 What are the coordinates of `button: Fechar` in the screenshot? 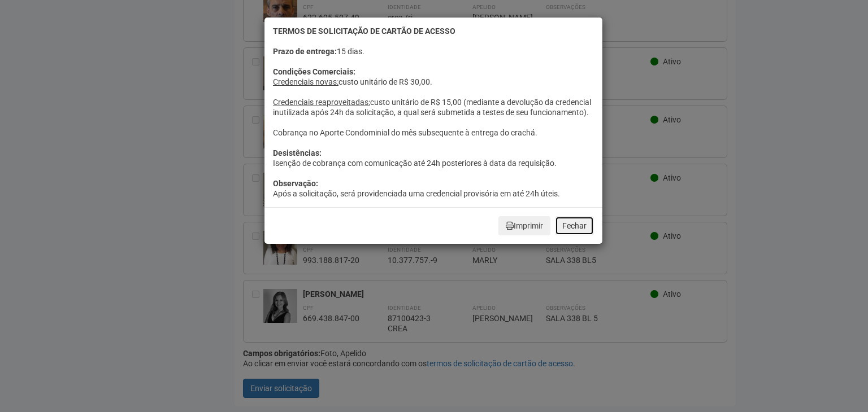 It's located at (574, 226).